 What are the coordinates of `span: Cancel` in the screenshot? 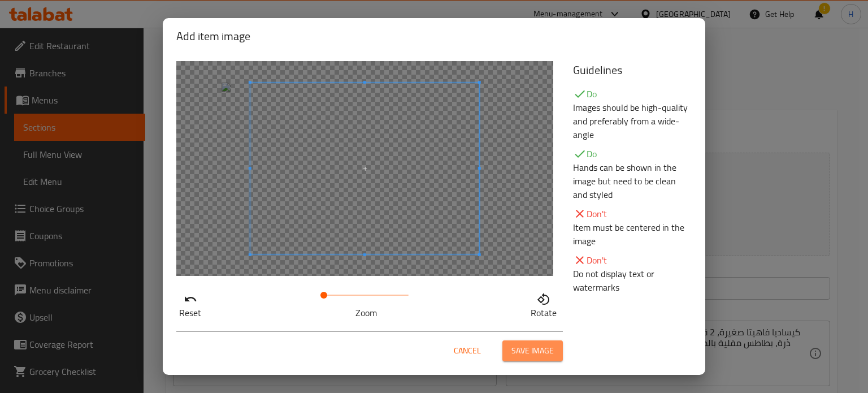 It's located at (467, 351).